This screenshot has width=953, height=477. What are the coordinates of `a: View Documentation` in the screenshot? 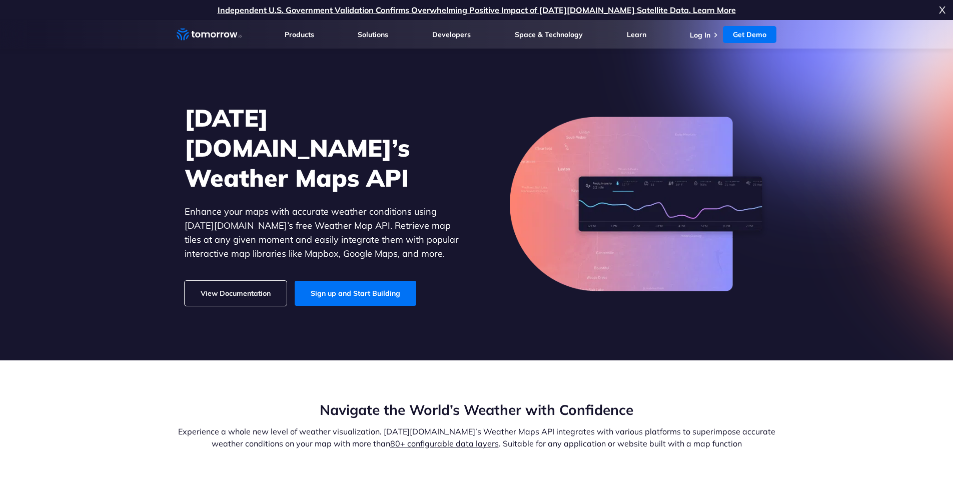 It's located at (236, 293).